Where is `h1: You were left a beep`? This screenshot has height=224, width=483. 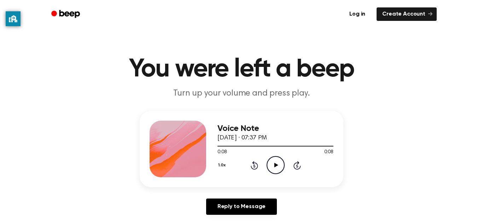
h1: You were left a beep is located at coordinates (241, 69).